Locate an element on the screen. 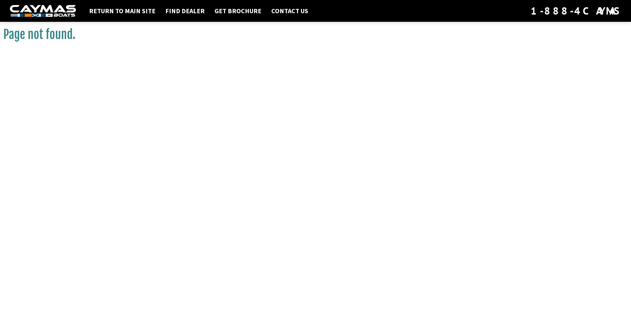  img: white-logo-c9c8dbefe5ff5ceceb0f0178aa75bf4bb51f6bca0971e226c86eb53dfe498488.png is located at coordinates (43, 11).